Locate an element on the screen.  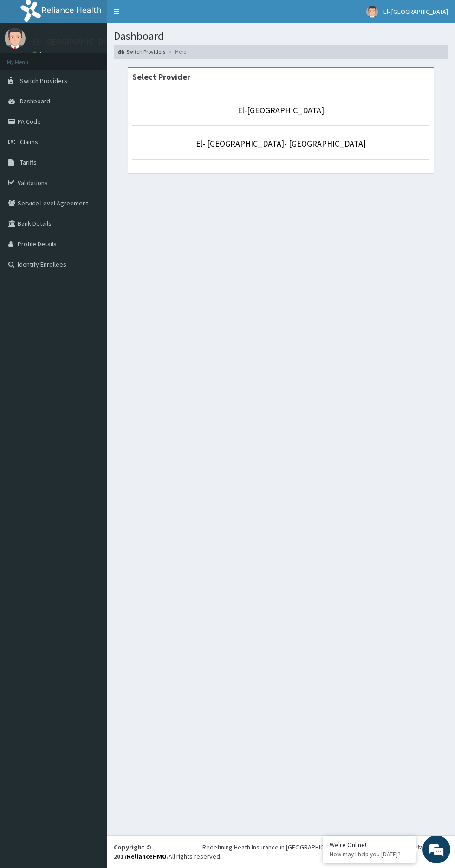
footer: All rights reserved. is located at coordinates (281, 852).